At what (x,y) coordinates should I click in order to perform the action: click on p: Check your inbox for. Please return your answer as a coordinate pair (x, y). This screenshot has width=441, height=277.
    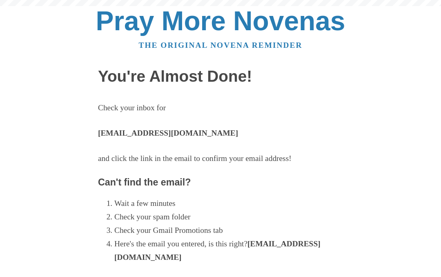
    Looking at the image, I should click on (220, 108).